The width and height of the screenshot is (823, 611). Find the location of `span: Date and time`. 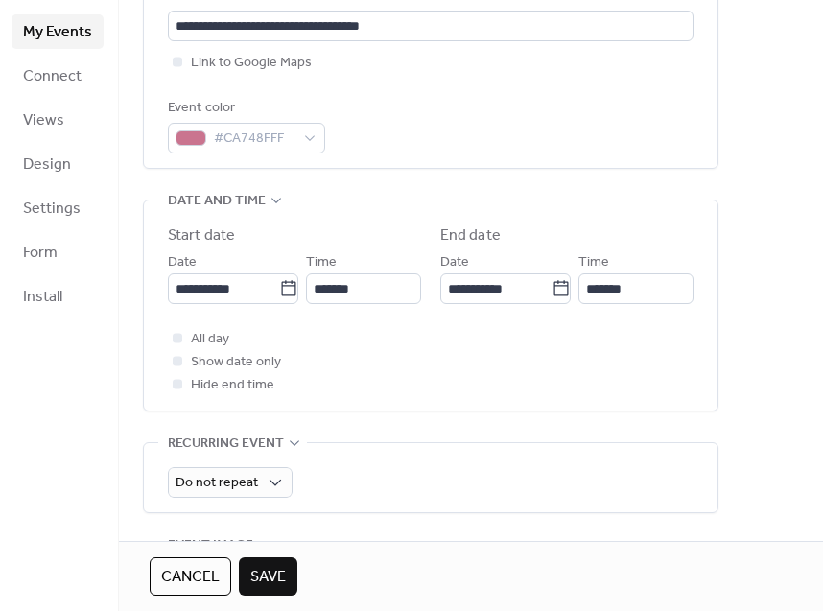

span: Date and time is located at coordinates (217, 201).